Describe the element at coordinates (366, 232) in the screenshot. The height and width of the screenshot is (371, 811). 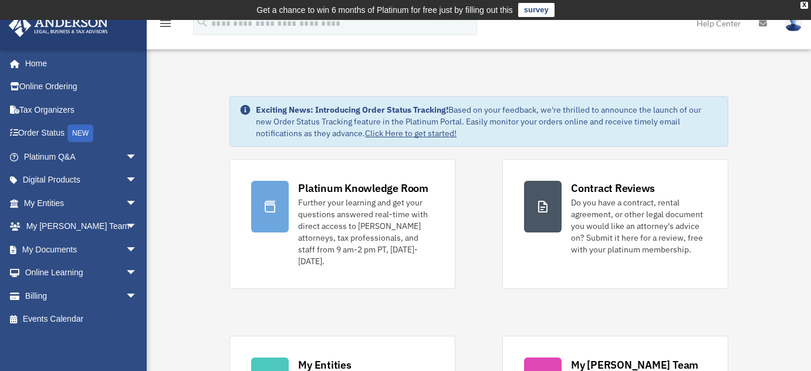
I see `div: Further your learning and get your questions answered real-time with direct access to [PERSON_NAM...` at that location.